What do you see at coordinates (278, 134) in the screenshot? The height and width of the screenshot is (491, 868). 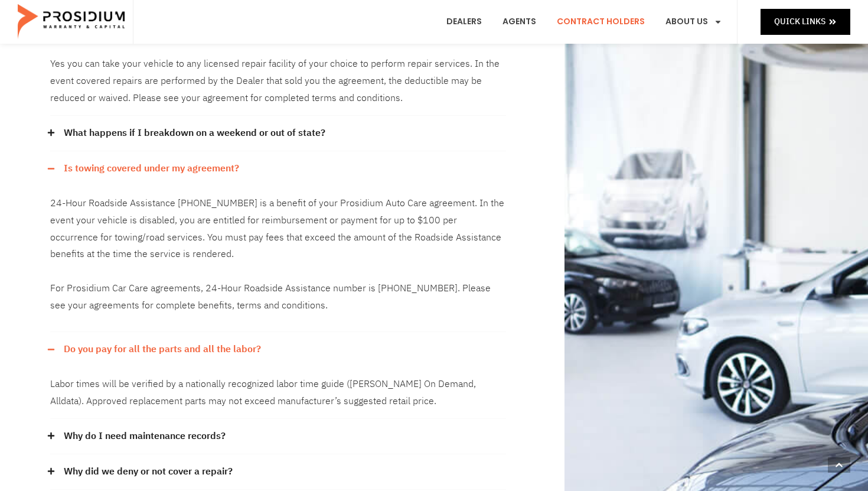 I see `div: What happens if I breakdown on a weekend or out of state?` at bounding box center [278, 134].